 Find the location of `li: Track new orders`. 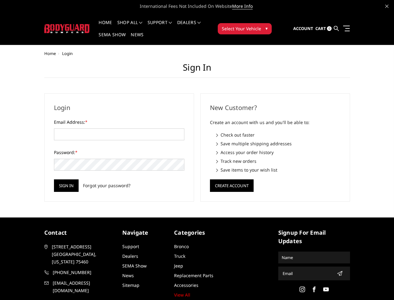

li: Track new orders is located at coordinates (279, 161).